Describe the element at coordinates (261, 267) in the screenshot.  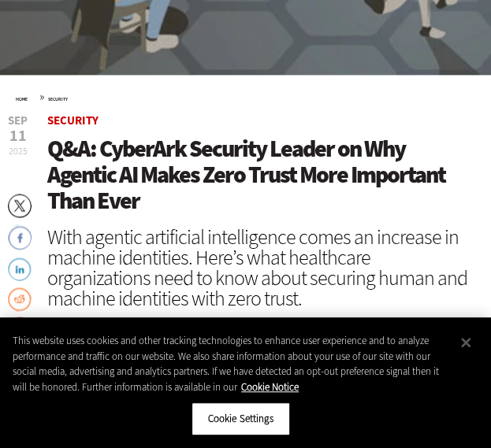
I see `div: With agentic artificial intelligence comes an increase in machine identities. Here’s what healthc...` at that location.